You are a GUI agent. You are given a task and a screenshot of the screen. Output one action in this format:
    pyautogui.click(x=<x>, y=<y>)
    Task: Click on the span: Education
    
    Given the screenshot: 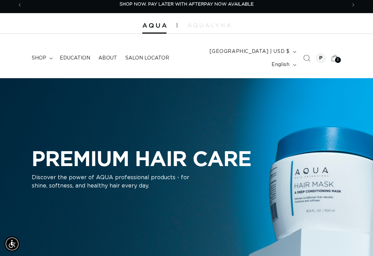 What is the action you would take?
    pyautogui.click(x=75, y=58)
    